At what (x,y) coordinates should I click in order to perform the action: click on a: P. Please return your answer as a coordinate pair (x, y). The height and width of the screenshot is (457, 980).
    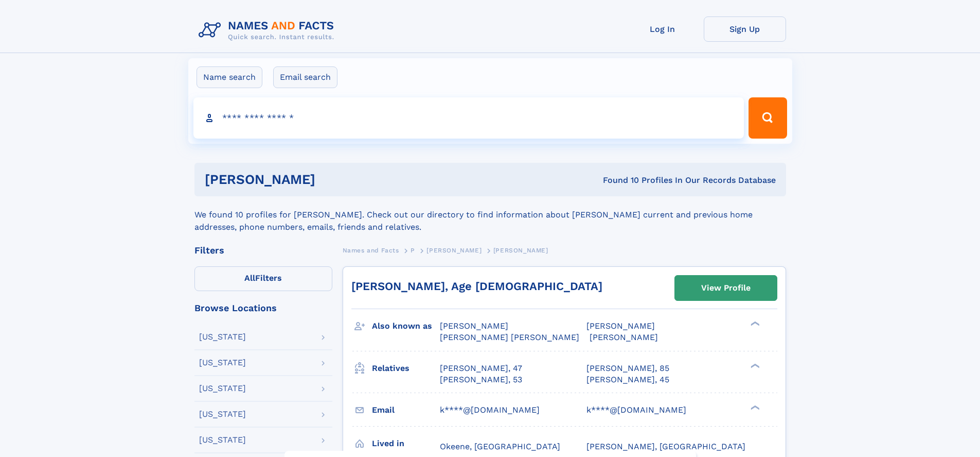
    Looking at the image, I should click on (413, 250).